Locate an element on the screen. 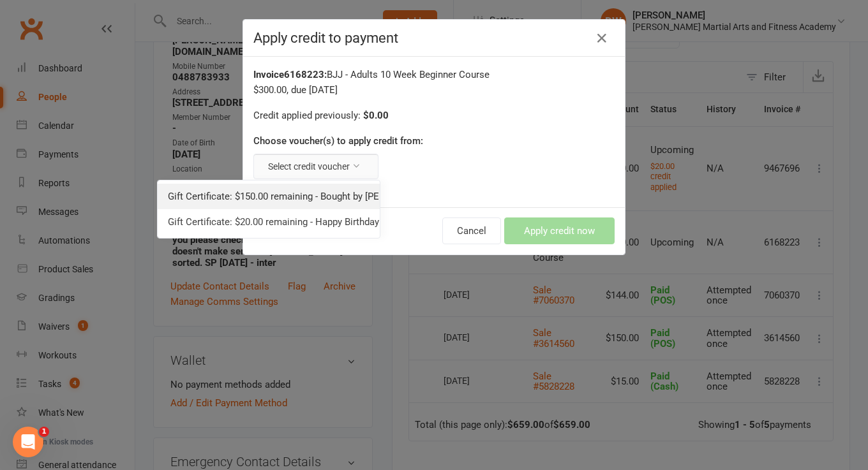  span: 1 is located at coordinates (44, 432).